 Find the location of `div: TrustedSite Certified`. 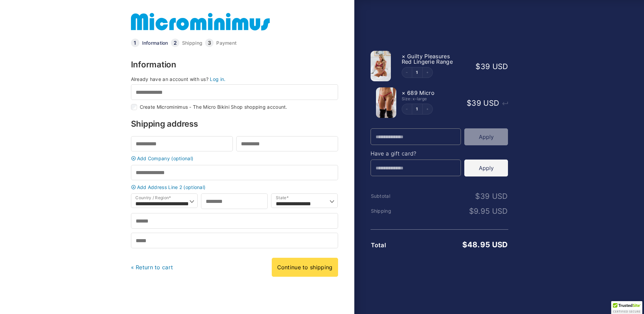

div: TrustedSite Certified is located at coordinates (627, 308).